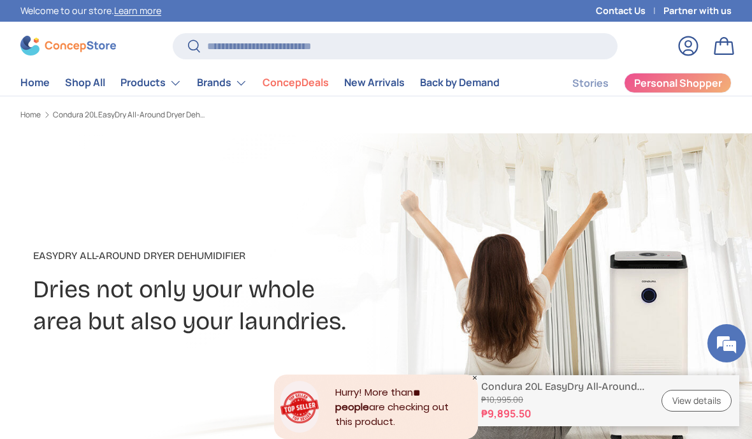  Describe the element at coordinates (564, 399) in the screenshot. I see `s: ₱10,995.00` at that location.